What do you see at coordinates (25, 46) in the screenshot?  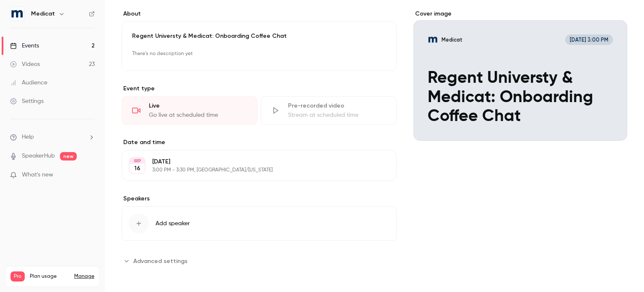 I see `div: Events` at bounding box center [25, 46].